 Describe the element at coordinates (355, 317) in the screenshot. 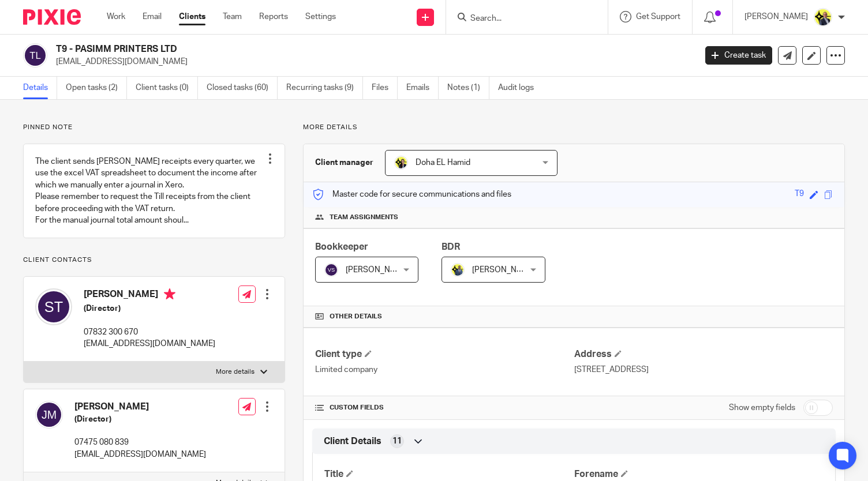

I see `span: Other details` at that location.